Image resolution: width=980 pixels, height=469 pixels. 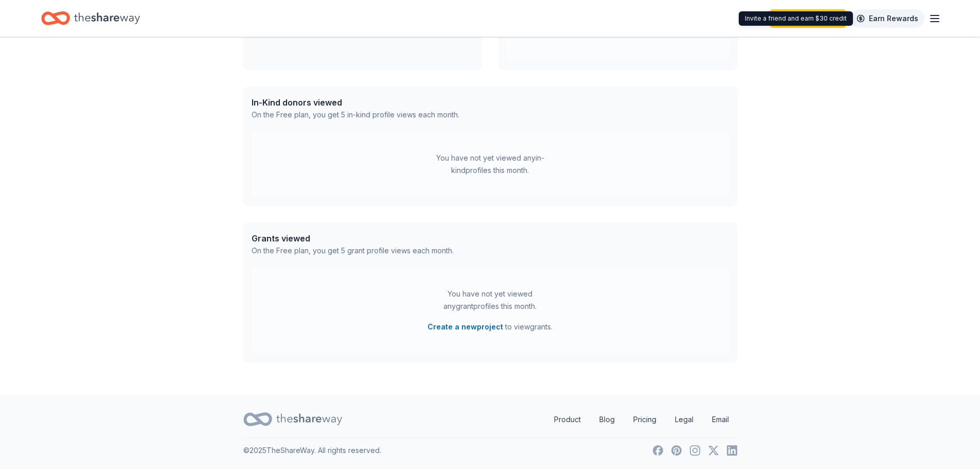 What do you see at coordinates (352, 250) in the screenshot?
I see `div: On the Free plan, you get 5 grant profile views each month.` at bounding box center [352, 250].